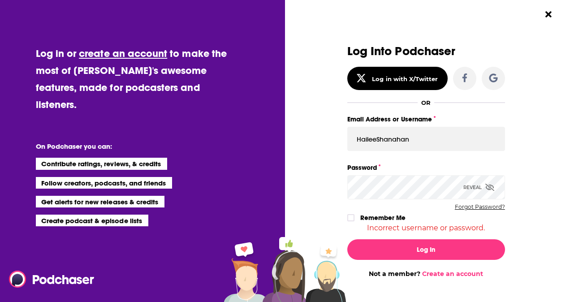 This screenshot has height=302, width=570. Describe the element at coordinates (479, 187) in the screenshot. I see `div: Reveal` at that location.